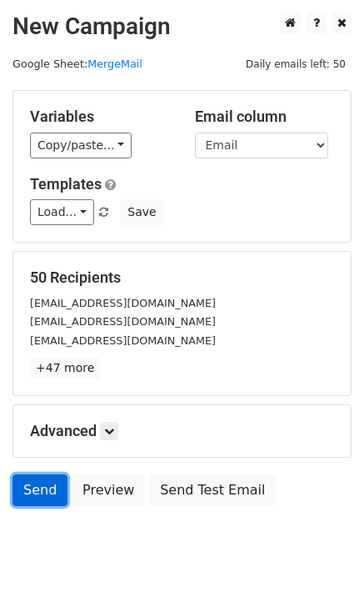 The image size is (364, 597). What do you see at coordinates (296, 63) in the screenshot?
I see `a: Daily emails left: 50` at bounding box center [296, 63].